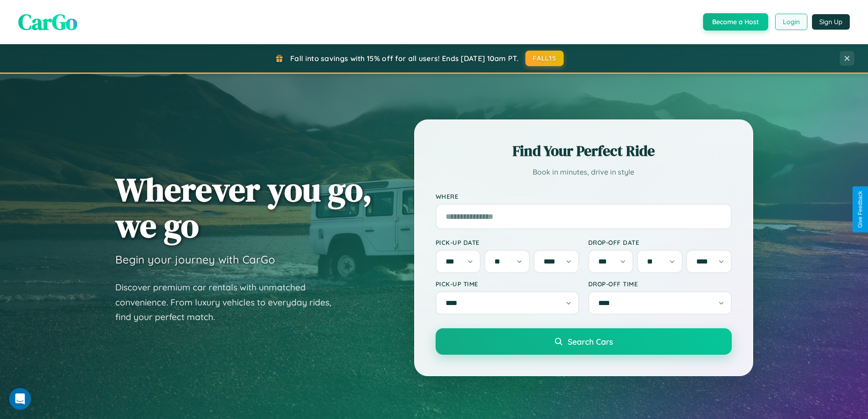  Describe the element at coordinates (545, 59) in the screenshot. I see `button: FALL15` at that location.